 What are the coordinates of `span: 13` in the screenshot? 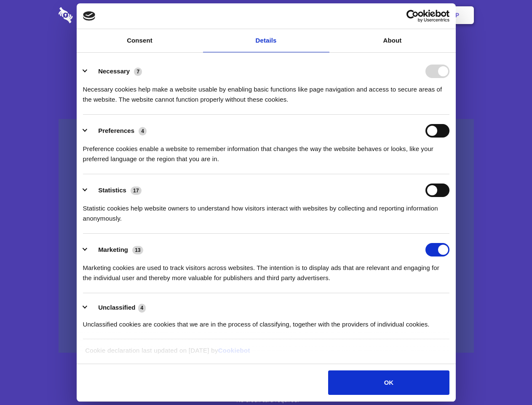 It's located at (138, 250).